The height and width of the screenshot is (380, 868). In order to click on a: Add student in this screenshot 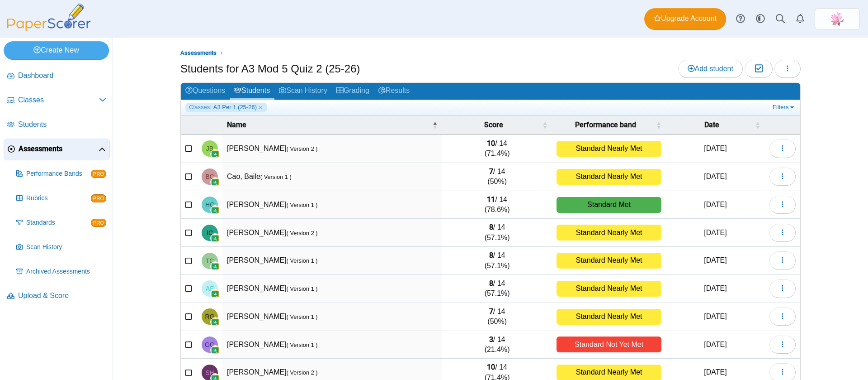, I will do `click(710, 69)`.